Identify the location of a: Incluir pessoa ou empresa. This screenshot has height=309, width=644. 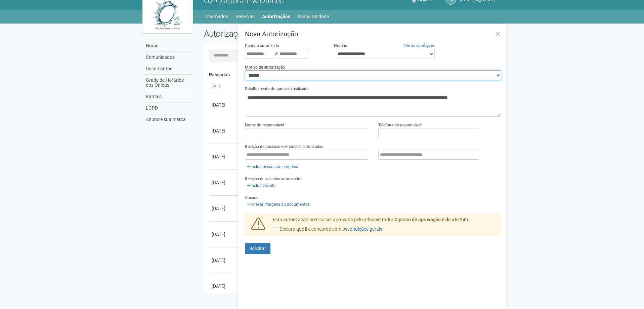
(272, 167).